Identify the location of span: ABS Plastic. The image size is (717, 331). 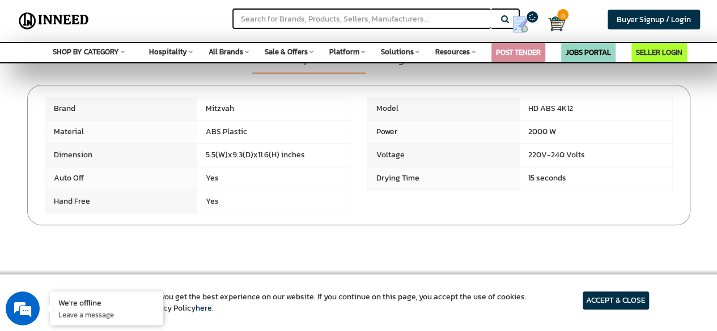
(273, 132).